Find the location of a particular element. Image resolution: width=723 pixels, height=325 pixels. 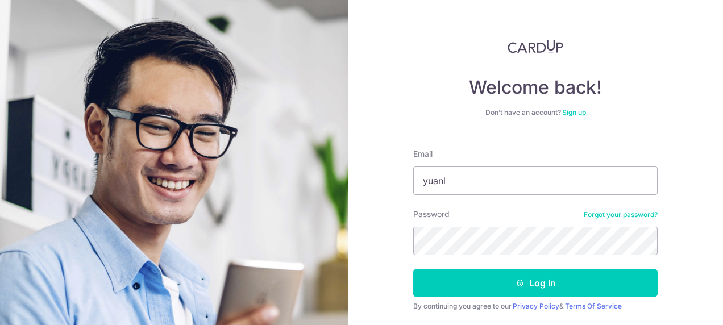

input: Enter your Email is located at coordinates (535, 181).